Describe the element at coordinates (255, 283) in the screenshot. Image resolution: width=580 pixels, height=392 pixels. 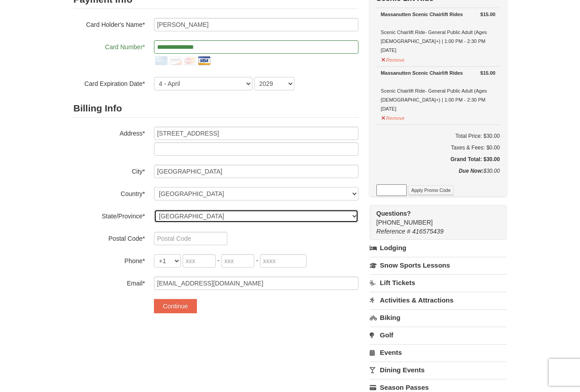
I see `input: Email` at that location.